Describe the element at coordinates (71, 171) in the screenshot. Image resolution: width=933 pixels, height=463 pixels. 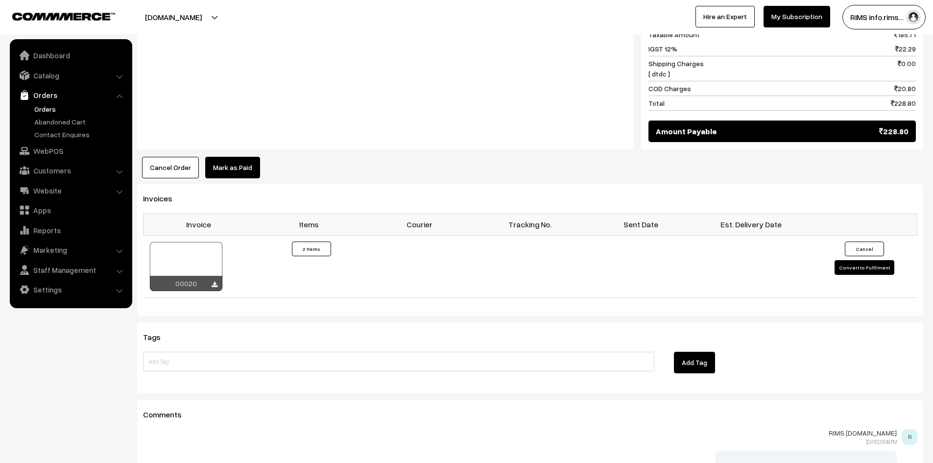
I see `a: Customers` at that location.